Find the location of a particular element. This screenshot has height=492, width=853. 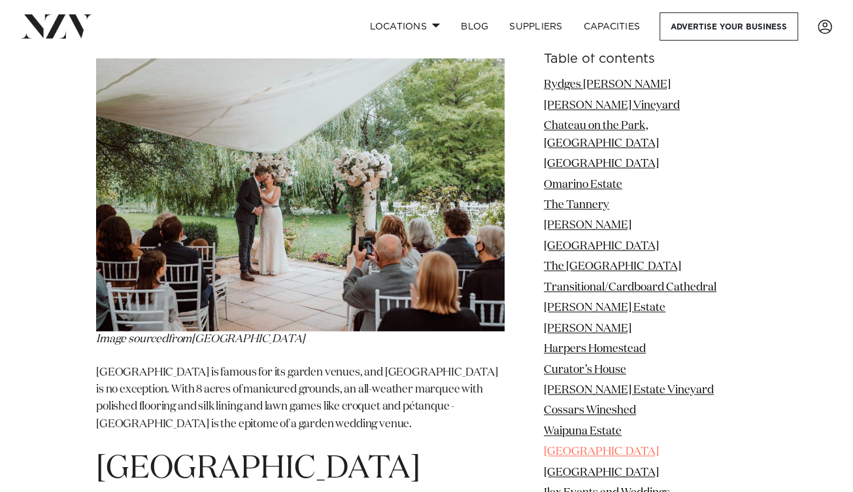

img: nzv-logo.png is located at coordinates (56, 26).